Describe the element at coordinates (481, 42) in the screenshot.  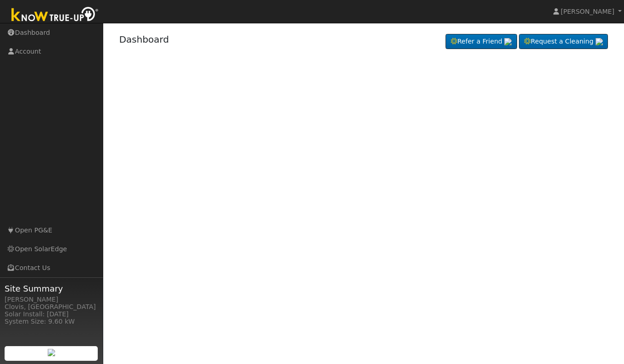
I see `a: Refer a Friend` at that location.